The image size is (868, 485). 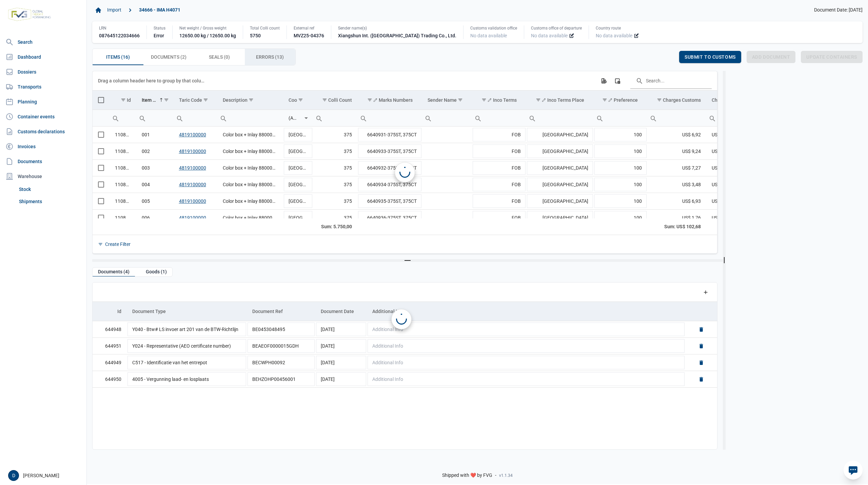 What do you see at coordinates (159, 36) in the screenshot?
I see `div: Error` at bounding box center [159, 36].